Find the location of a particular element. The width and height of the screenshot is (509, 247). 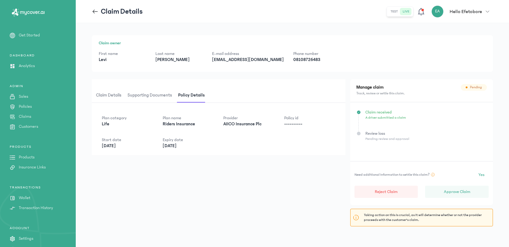

p: AIICO Insurance Plc is located at coordinates (249, 124).